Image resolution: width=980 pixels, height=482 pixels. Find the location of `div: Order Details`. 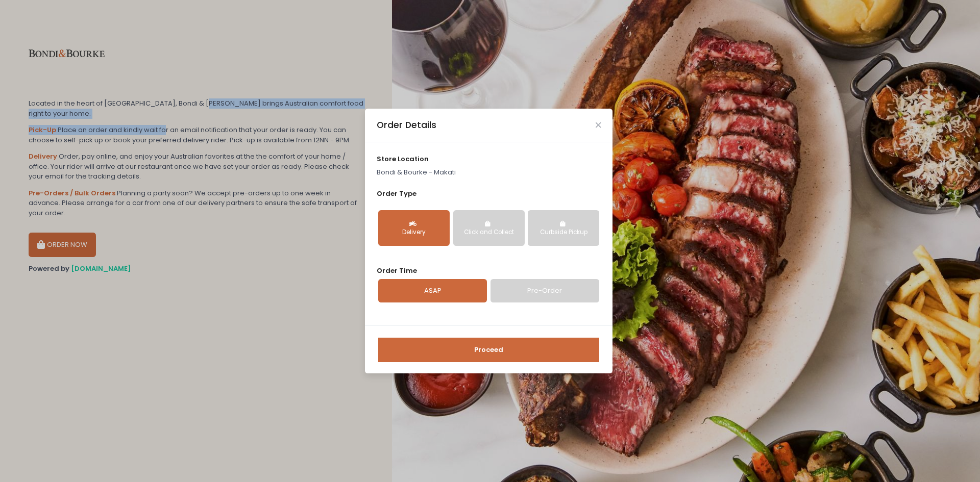

div: Order Details is located at coordinates (406, 125).